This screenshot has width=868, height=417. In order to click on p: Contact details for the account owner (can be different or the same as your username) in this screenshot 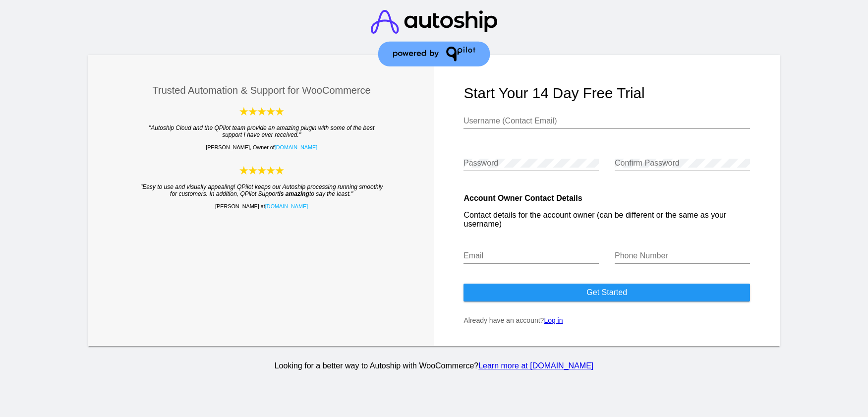, I will do `click(607, 220)`.